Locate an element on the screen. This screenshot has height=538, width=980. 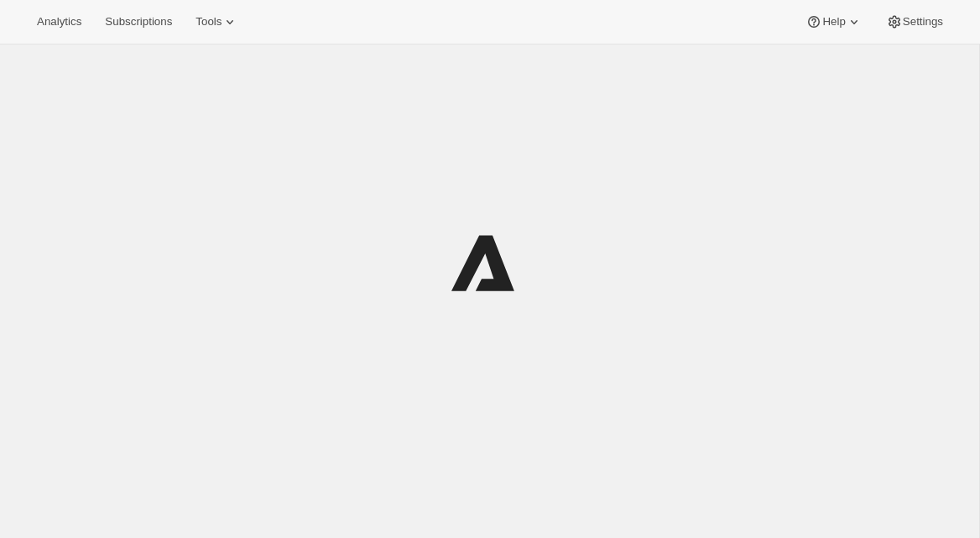
span: Analytics is located at coordinates (59, 21).